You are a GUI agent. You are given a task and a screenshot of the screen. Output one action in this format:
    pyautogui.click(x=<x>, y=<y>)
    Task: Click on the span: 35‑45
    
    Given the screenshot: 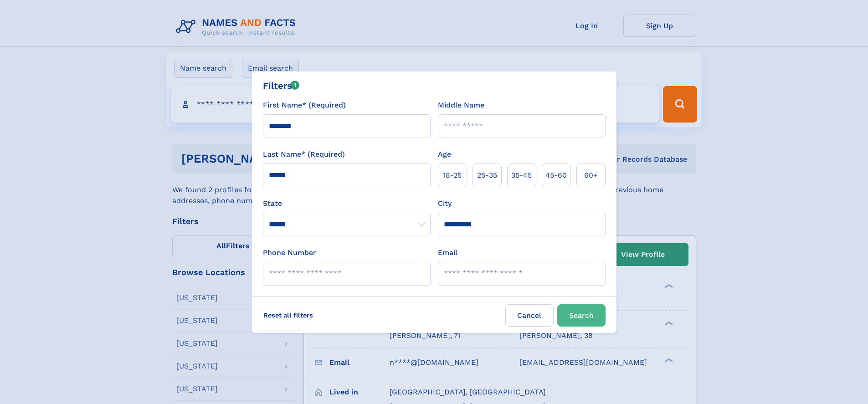 What is the action you would take?
    pyautogui.click(x=521, y=175)
    